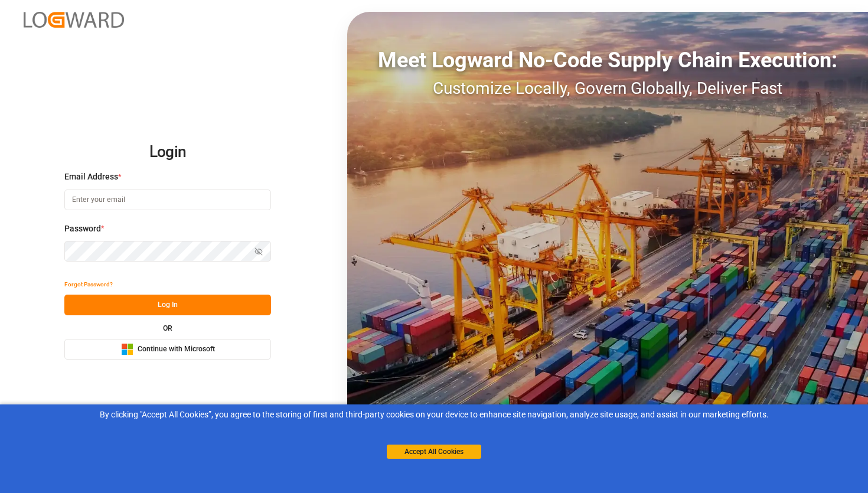 Image resolution: width=868 pixels, height=493 pixels. What do you see at coordinates (608, 89) in the screenshot?
I see `div: Customize Locally, Govern Globally, Deliver Fast` at bounding box center [608, 89].